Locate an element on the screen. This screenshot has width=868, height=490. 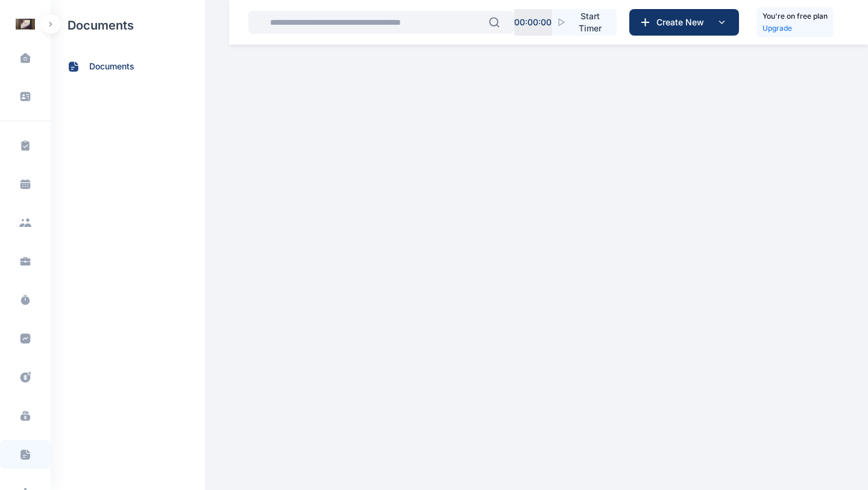
button: Start Timer is located at coordinates (584, 23).